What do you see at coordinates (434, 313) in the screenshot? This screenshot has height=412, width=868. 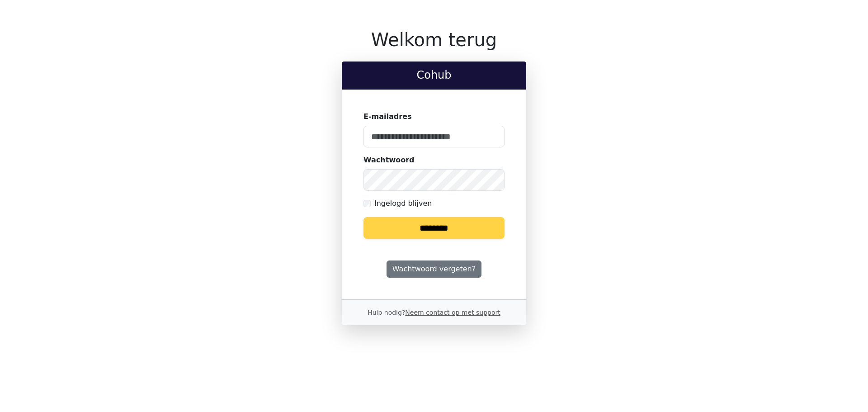 I see `small: Hulp nodig?` at bounding box center [434, 313].